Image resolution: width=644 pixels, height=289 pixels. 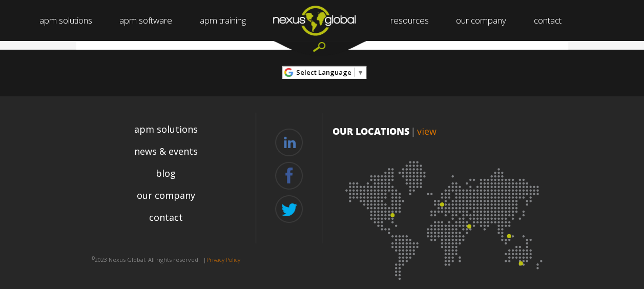 What do you see at coordinates (445, 217) in the screenshot?
I see `img: Location map` at bounding box center [445, 217].